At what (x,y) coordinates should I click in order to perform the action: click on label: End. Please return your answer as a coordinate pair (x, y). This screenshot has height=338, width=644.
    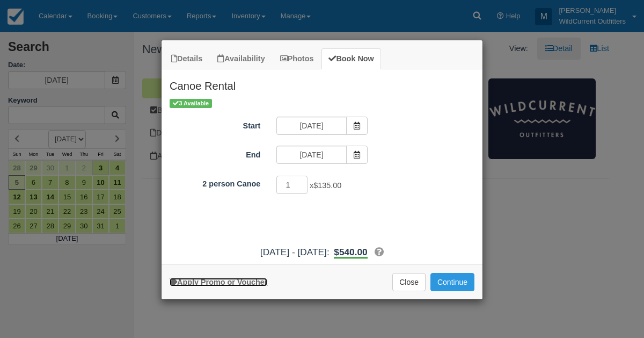
    Looking at the image, I should click on (215, 153).